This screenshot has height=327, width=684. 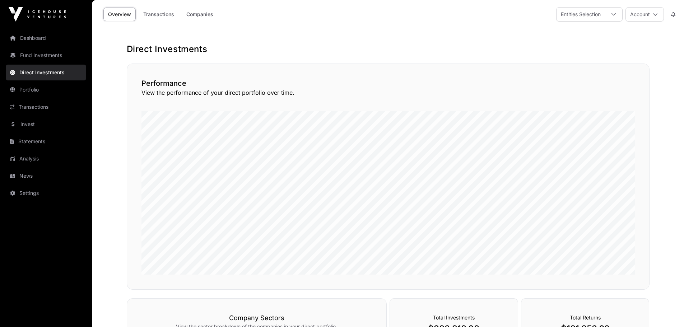 I want to click on a: News, so click(x=46, y=176).